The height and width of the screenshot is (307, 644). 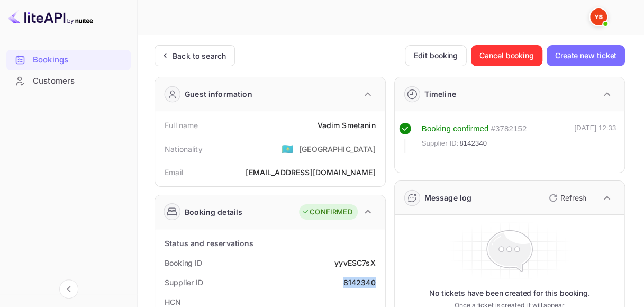 What do you see at coordinates (573, 197) in the screenshot?
I see `p: Refresh` at bounding box center [573, 197].